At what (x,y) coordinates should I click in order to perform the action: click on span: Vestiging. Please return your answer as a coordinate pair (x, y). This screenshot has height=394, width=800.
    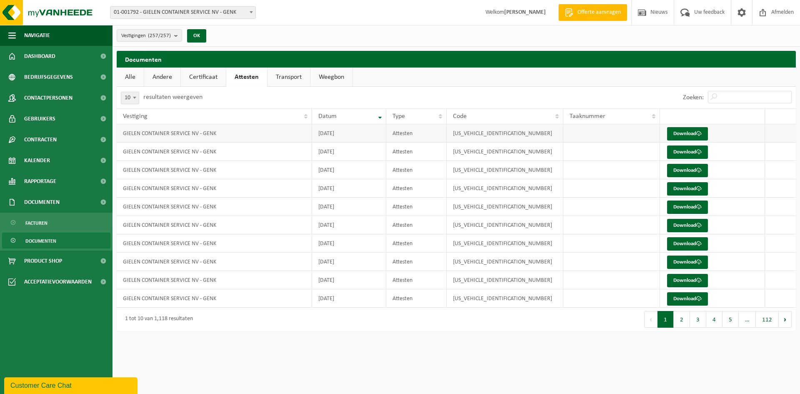
    Looking at the image, I should click on (135, 116).